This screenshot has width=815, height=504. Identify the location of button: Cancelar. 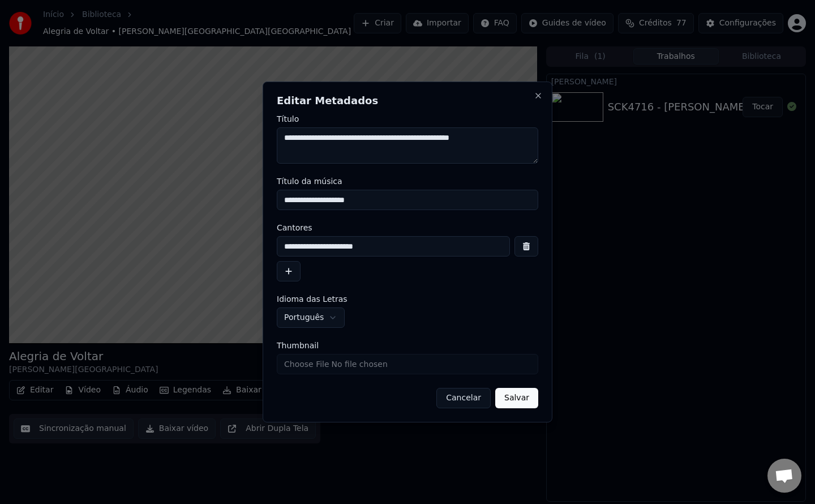
(464, 398).